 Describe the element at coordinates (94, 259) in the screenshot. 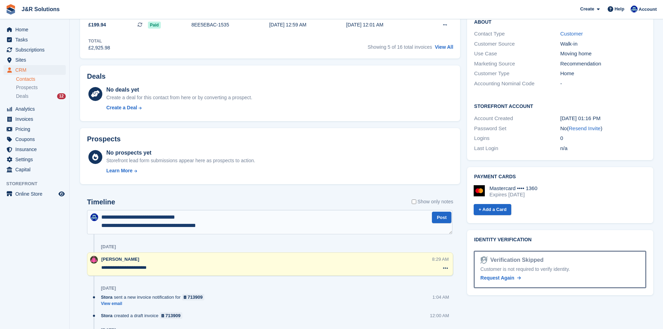

I see `img: Julie Morgan` at that location.